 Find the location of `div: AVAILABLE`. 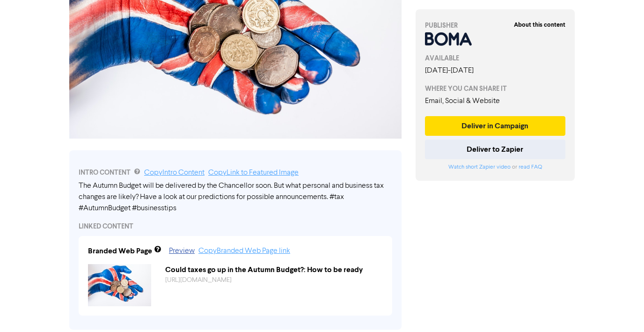

div: AVAILABLE is located at coordinates (495, 58).